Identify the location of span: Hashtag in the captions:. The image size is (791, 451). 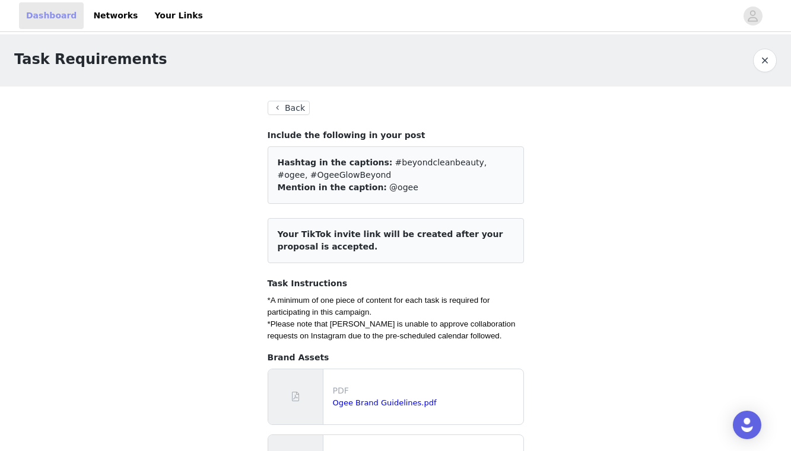
(335, 162).